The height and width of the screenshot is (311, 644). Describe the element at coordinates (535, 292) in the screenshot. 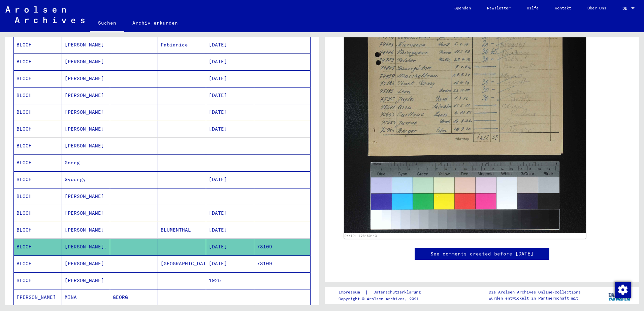

I see `p: Die Arolsen Archives Online-Collections` at that location.